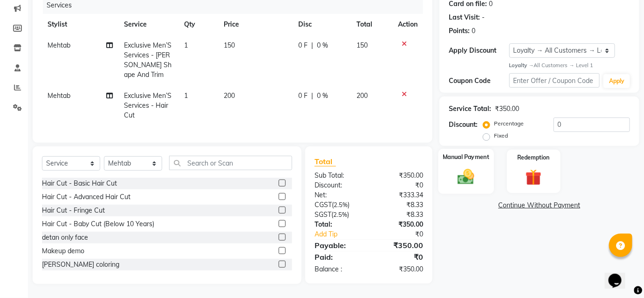 The height and width of the screenshot is (298, 644). What do you see at coordinates (255, 24) in the screenshot?
I see `th: Price` at bounding box center [255, 24].